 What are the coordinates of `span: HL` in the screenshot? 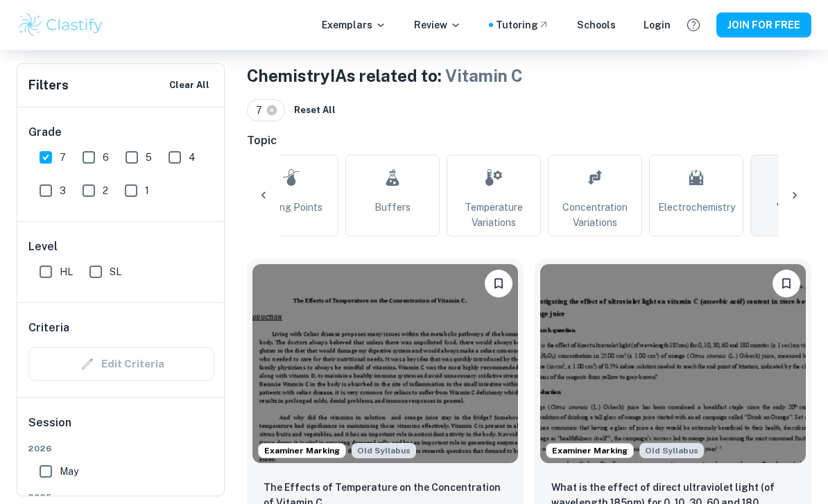 It's located at (66, 272).